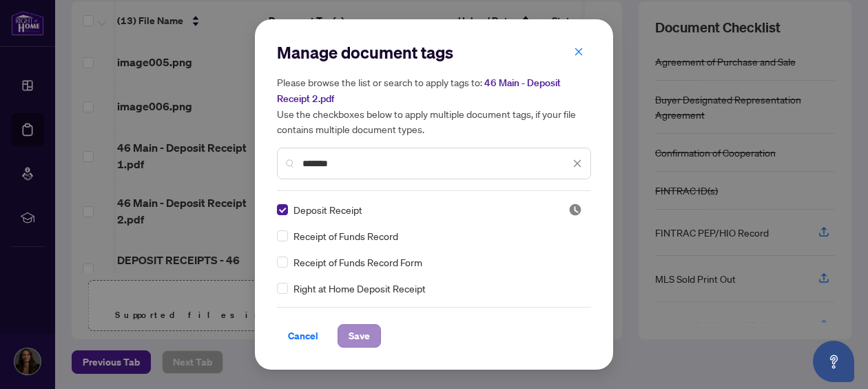  I want to click on span: Save, so click(359, 335).